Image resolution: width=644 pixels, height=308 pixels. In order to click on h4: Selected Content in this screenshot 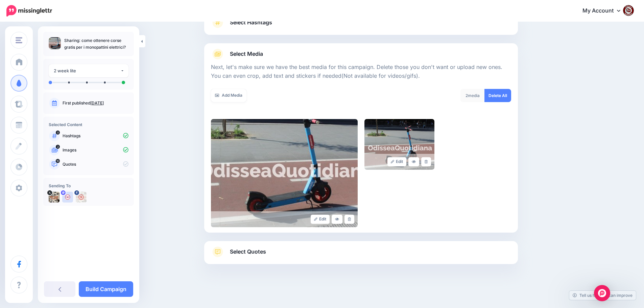, I will do `click(88, 124)`.